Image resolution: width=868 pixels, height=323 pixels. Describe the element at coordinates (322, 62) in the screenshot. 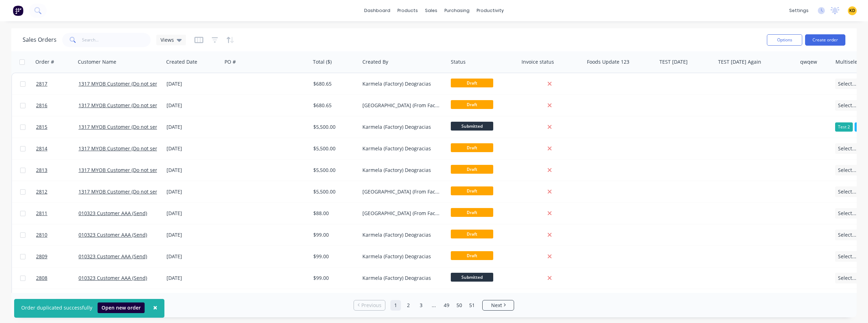

I see `div: Total ($)` at that location.